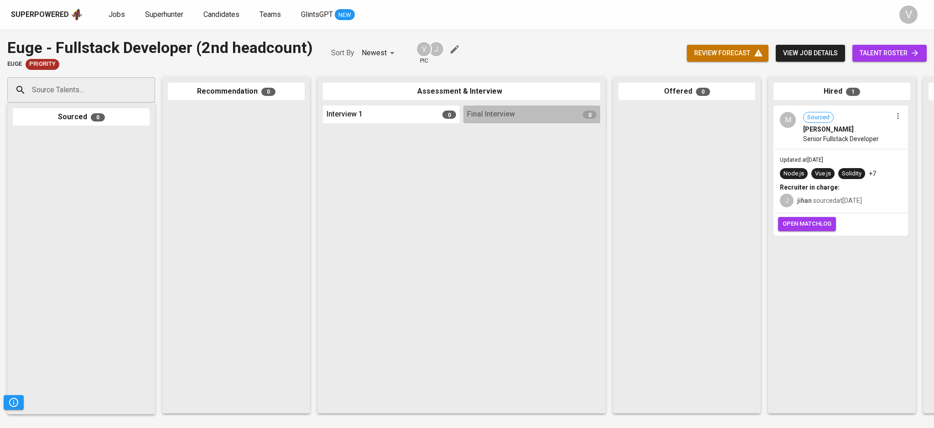 The width and height of the screenshot is (934, 428). I want to click on b: jihan, so click(805, 200).